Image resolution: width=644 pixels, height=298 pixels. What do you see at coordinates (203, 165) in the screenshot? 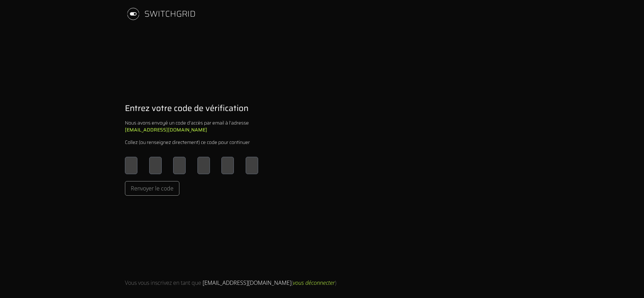
I see `input: Please enter OTP character 4` at bounding box center [203, 165].